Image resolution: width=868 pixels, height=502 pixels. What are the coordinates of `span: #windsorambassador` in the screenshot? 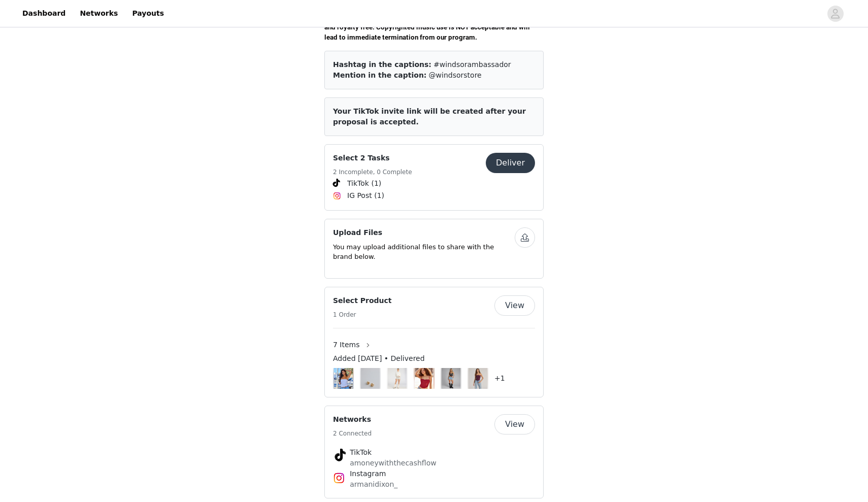 It's located at (472, 64).